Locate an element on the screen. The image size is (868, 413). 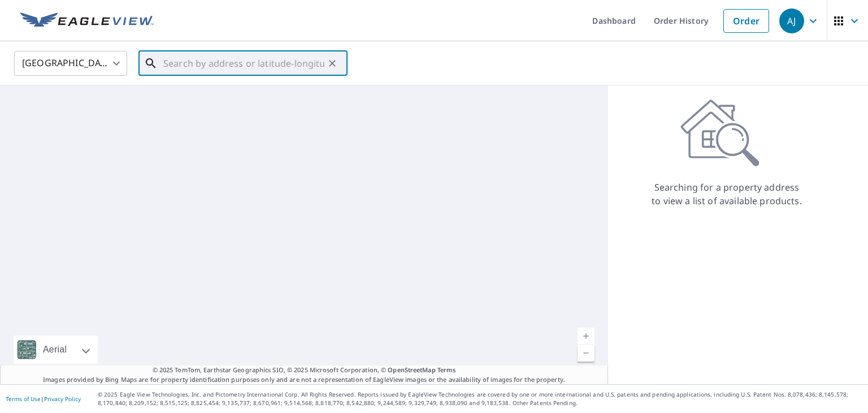
a: Terms of Use is located at coordinates (23, 398).